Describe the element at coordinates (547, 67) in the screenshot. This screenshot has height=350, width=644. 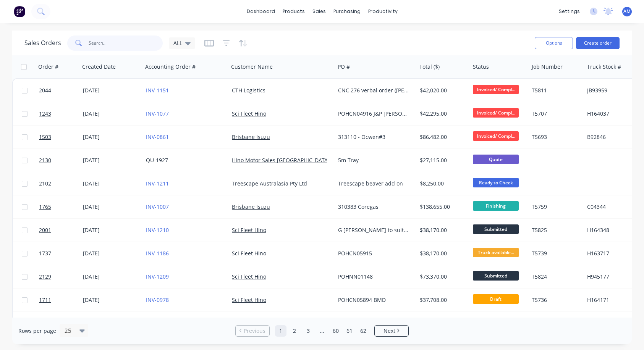
I see `div: Job Number` at that location.